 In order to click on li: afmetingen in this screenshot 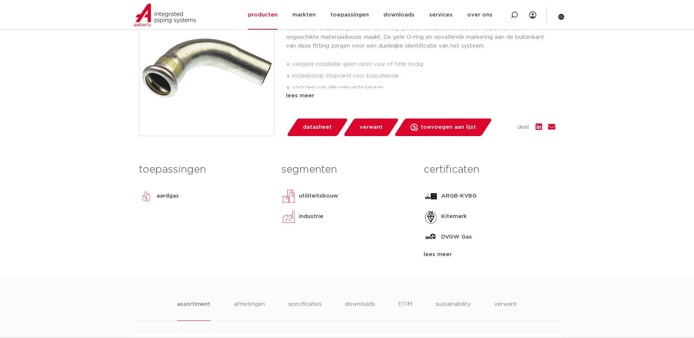, I will do `click(249, 310)`.